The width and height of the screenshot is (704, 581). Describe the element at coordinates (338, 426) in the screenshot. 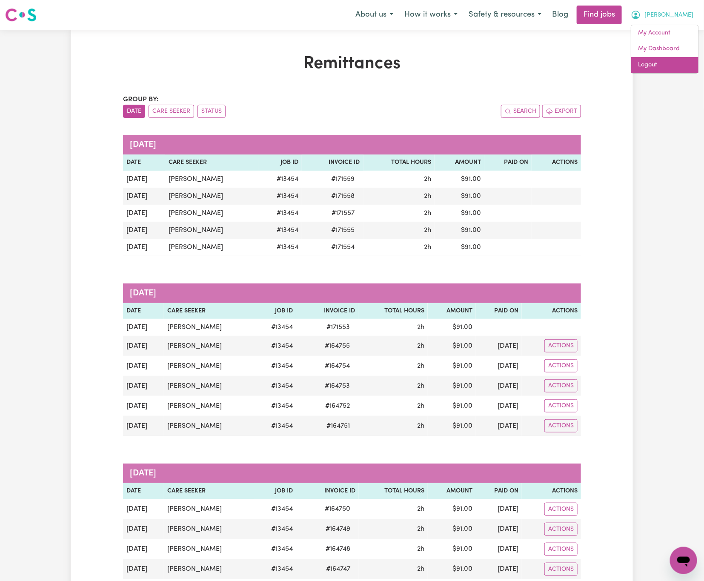

I see `span: # 164751` at that location.